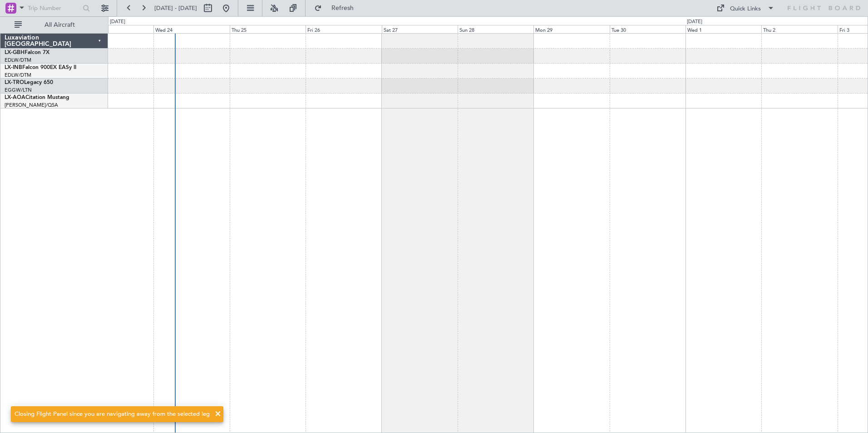  Describe the element at coordinates (15, 52) in the screenshot. I see `span: LX-GBH` at that location.